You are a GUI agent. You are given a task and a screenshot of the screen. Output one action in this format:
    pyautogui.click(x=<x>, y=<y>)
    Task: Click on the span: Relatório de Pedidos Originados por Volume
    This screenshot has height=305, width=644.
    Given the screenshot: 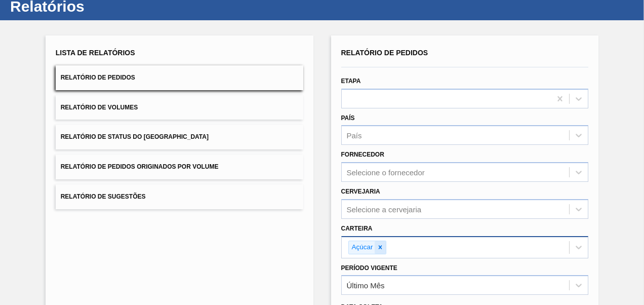 What is the action you would take?
    pyautogui.click(x=140, y=166)
    